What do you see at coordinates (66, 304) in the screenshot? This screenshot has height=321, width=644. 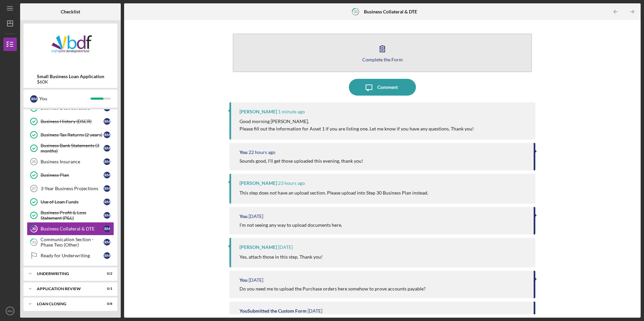 I see `div: Loan Closing` at bounding box center [66, 304].